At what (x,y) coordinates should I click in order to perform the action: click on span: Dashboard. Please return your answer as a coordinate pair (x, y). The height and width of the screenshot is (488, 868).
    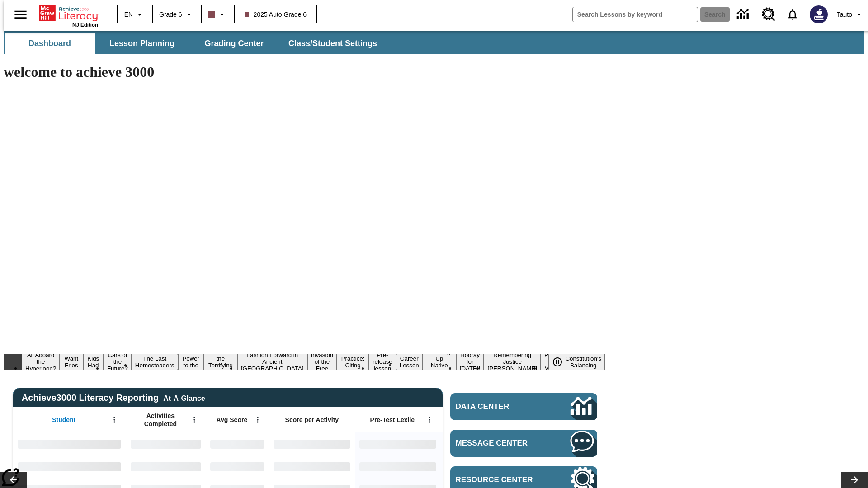
    Looking at the image, I should click on (49, 43).